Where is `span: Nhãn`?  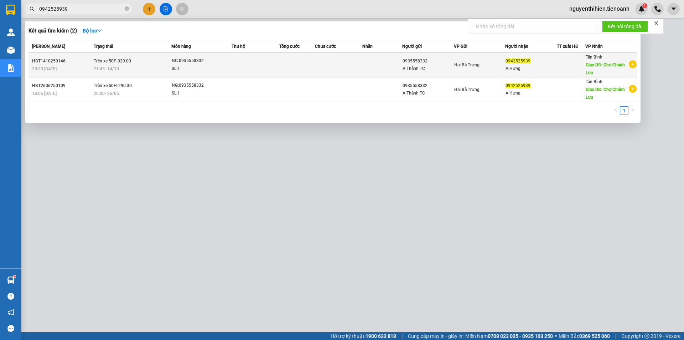
span: Nhãn is located at coordinates (368, 46).